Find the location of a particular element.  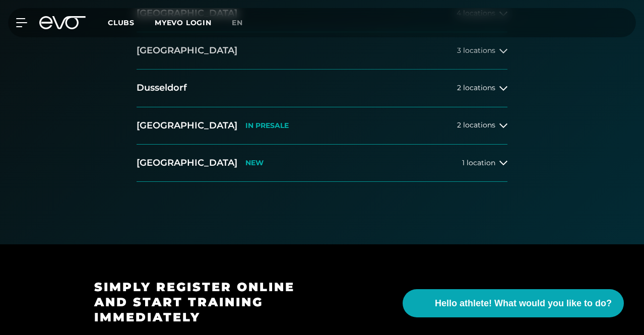

font: Clubs is located at coordinates (121, 23).